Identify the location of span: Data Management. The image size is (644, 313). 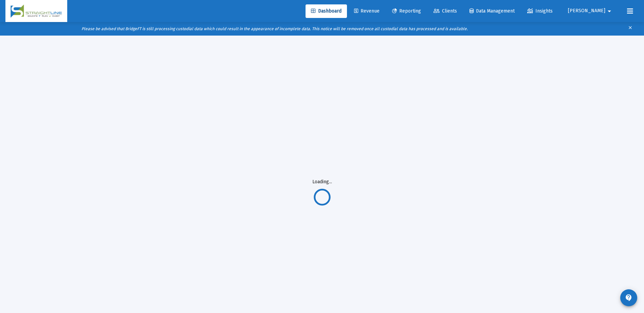
(492, 11).